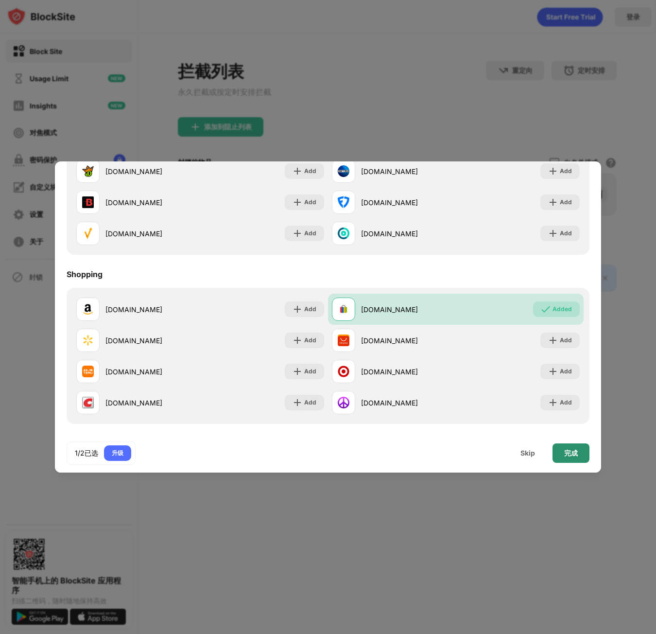 This screenshot has width=656, height=634. Describe the element at coordinates (87, 453) in the screenshot. I see `div: 1/2已选` at that location.